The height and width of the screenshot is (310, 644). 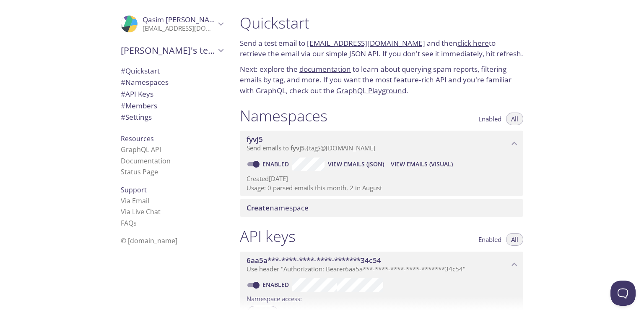 I want to click on button: View Emails (Visual), so click(x=421, y=164).